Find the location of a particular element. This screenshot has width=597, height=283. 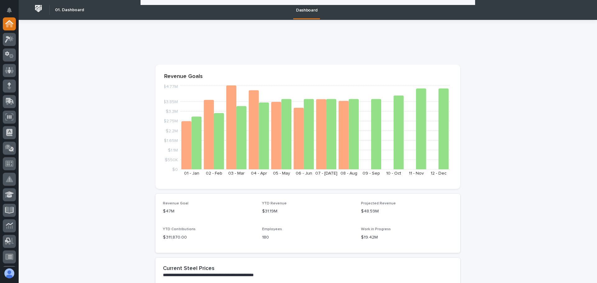

button: Notifications is located at coordinates (9, 10).